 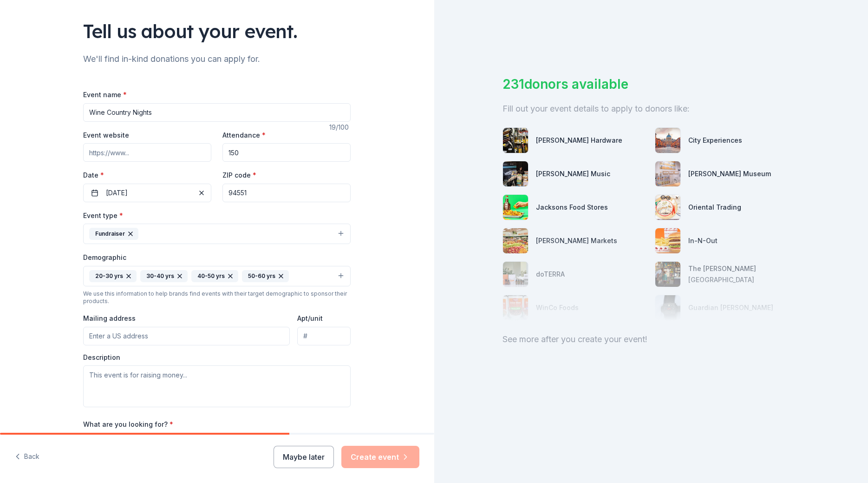 I want to click on div: Tell us about your event., so click(x=217, y=31).